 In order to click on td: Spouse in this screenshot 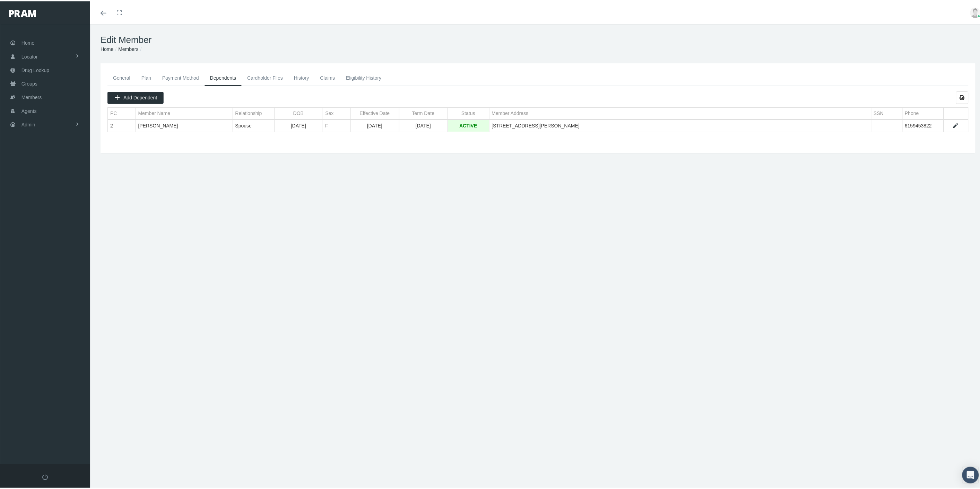, I will do `click(253, 125)`.